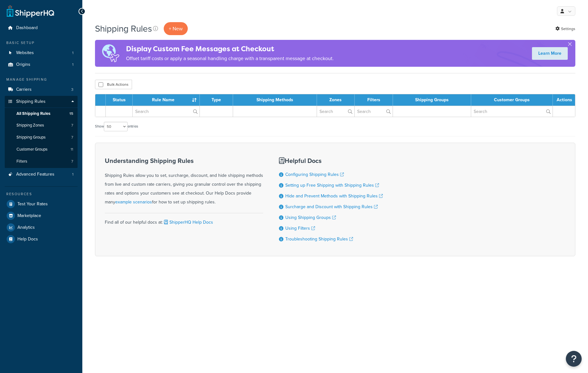 This screenshot has width=588, height=373. Describe the element at coordinates (184, 161) in the screenshot. I see `h3: Understanding Shipping Rules` at that location.